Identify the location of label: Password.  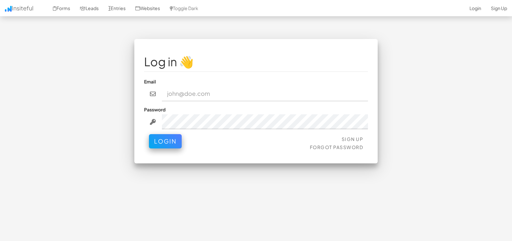
(155, 109).